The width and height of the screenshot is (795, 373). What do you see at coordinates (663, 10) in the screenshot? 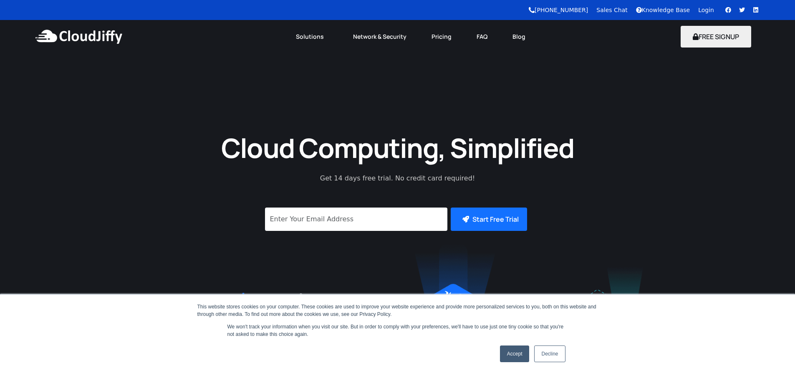
I see `a: Knowledge Base` at bounding box center [663, 10].